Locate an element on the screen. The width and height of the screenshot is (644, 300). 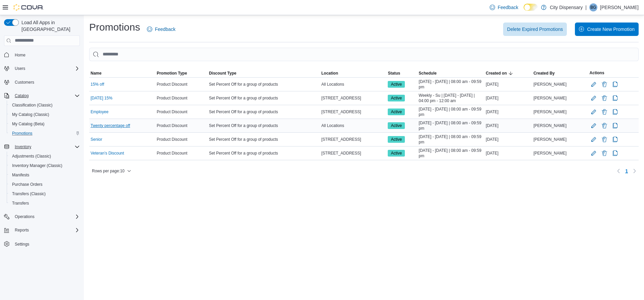
a: Adjustments (Classic) is located at coordinates (31, 156).